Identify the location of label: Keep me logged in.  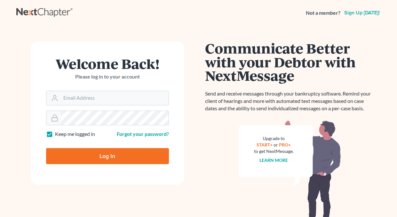
(75, 134).